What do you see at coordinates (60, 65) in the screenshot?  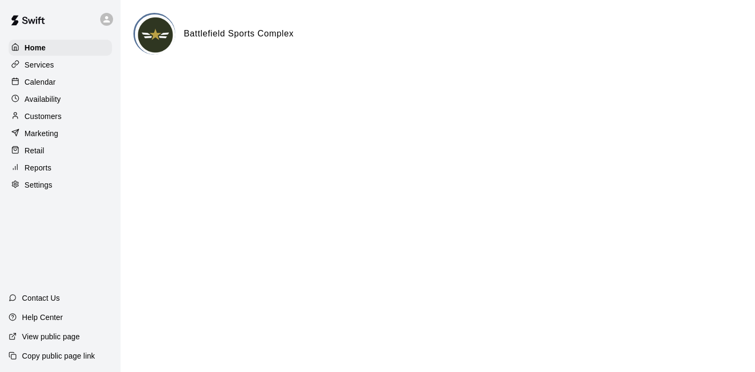 I see `a: Services` at bounding box center [60, 65].